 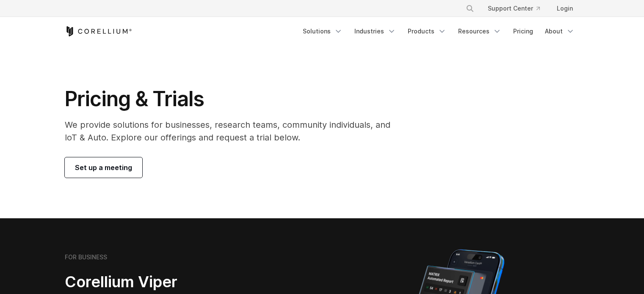 What do you see at coordinates (103, 168) in the screenshot?
I see `span: Set up a meeting` at bounding box center [103, 168].